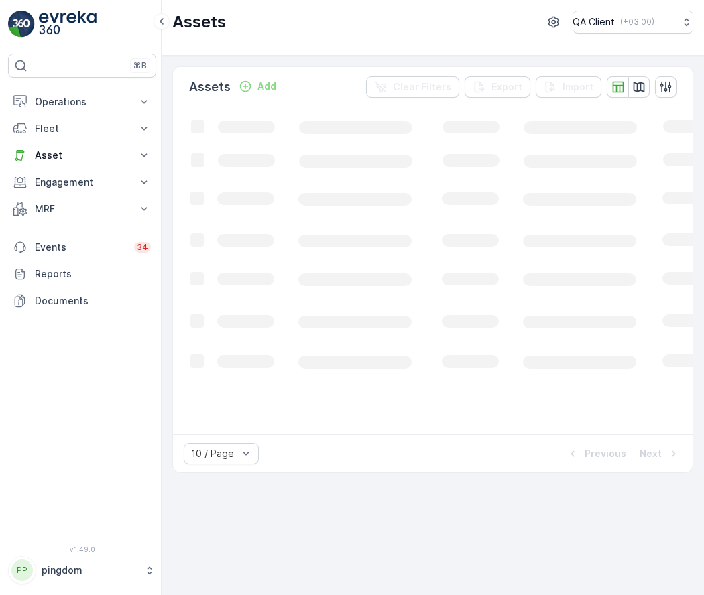 Image resolution: width=704 pixels, height=595 pixels. Describe the element at coordinates (68, 24) in the screenshot. I see `img: logo_light-DOdMpM7g.png` at that location.